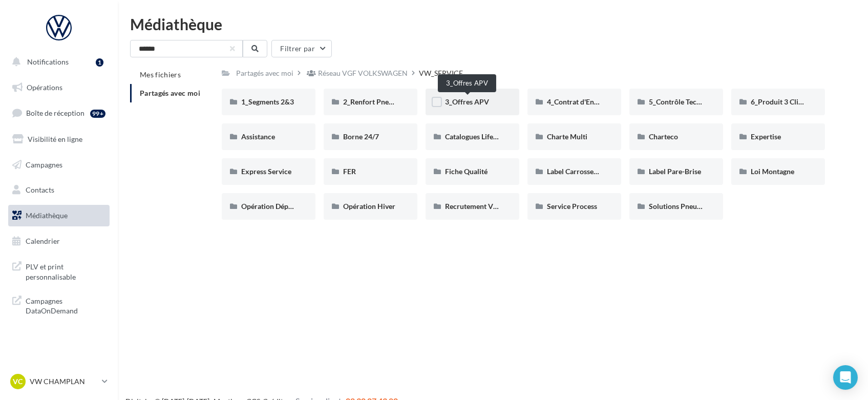  I want to click on span: Partagés avec moi, so click(170, 93).